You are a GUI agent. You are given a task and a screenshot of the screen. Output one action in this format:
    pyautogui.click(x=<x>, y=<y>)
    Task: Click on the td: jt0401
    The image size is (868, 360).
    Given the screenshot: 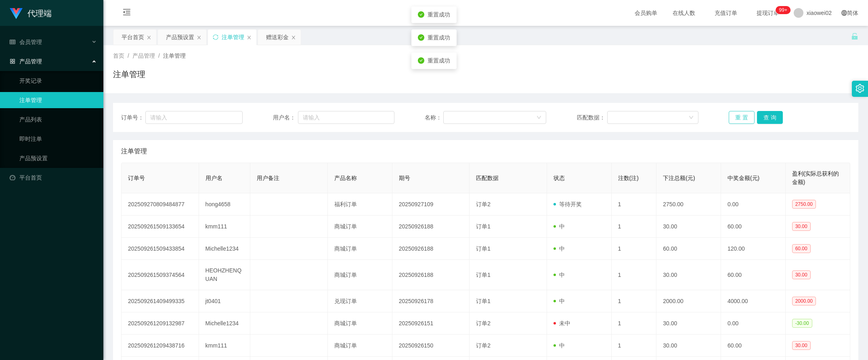 What is the action you would take?
    pyautogui.click(x=225, y=301)
    